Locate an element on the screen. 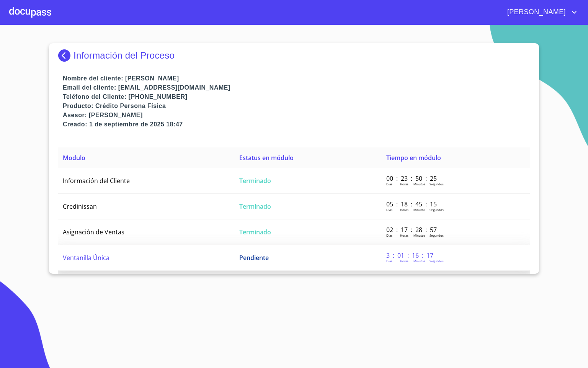  span: Modulo is located at coordinates (74, 158).